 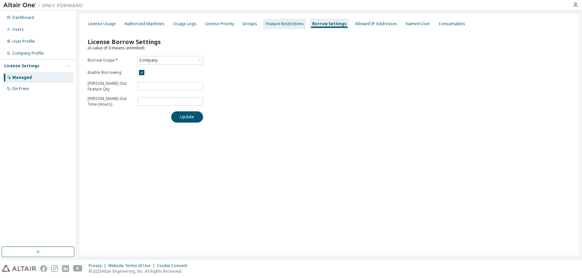 I want to click on div: License Settings, so click(x=22, y=66).